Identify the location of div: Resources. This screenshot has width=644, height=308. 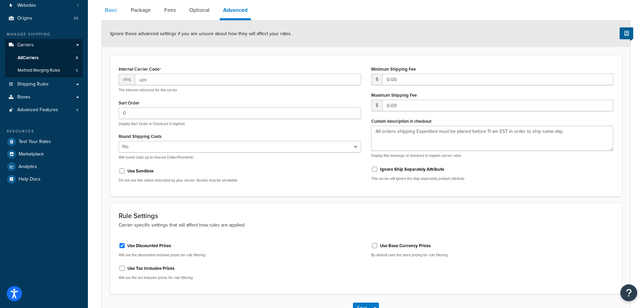
(44, 131).